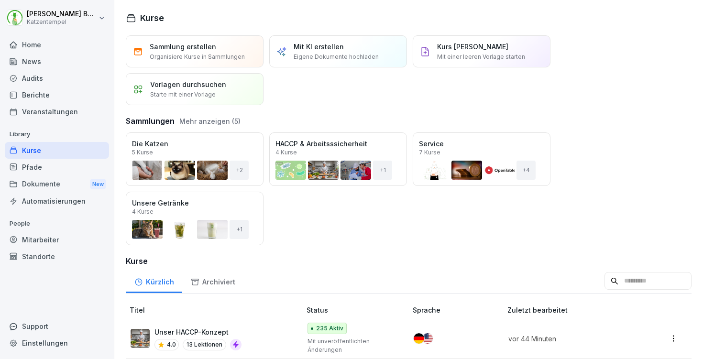 Image resolution: width=703 pixels, height=359 pixels. I want to click on div: + 4, so click(526, 170).